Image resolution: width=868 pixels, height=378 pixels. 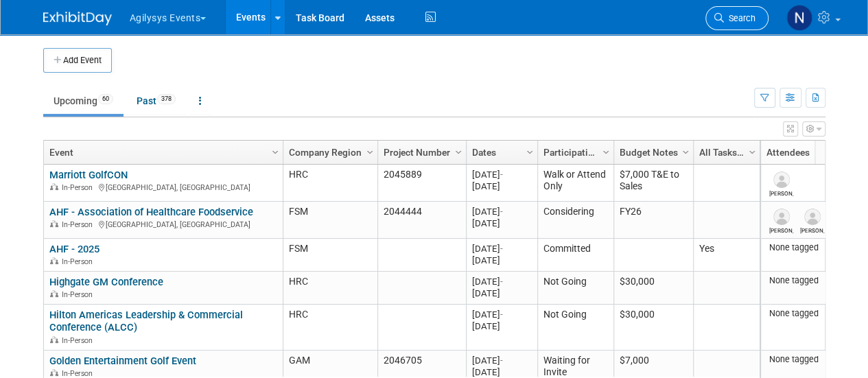 What do you see at coordinates (736, 18) in the screenshot?
I see `a: Search` at bounding box center [736, 18].